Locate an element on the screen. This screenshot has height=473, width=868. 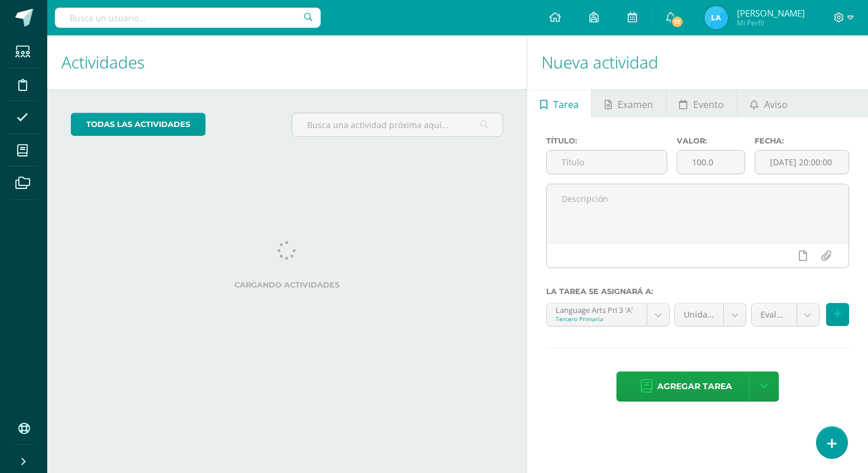
a: todas las Actividades is located at coordinates (138, 124).